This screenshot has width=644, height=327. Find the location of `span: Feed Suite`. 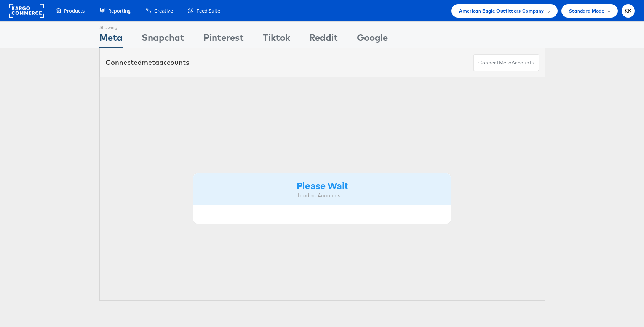

span: Feed Suite is located at coordinates (209, 11).